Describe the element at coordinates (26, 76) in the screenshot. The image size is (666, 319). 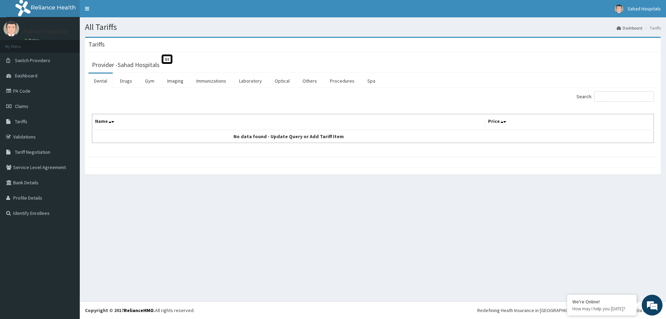
I see `span: Dashboard` at that location.